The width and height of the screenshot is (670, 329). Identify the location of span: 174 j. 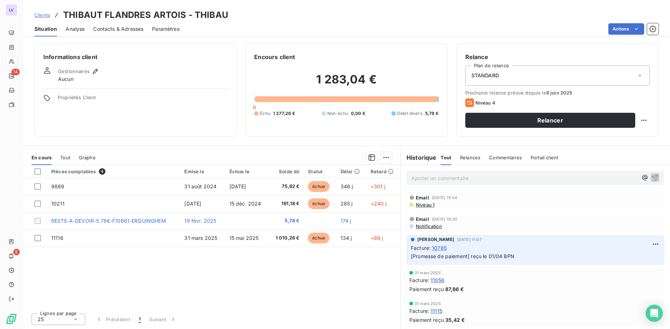
(346, 221).